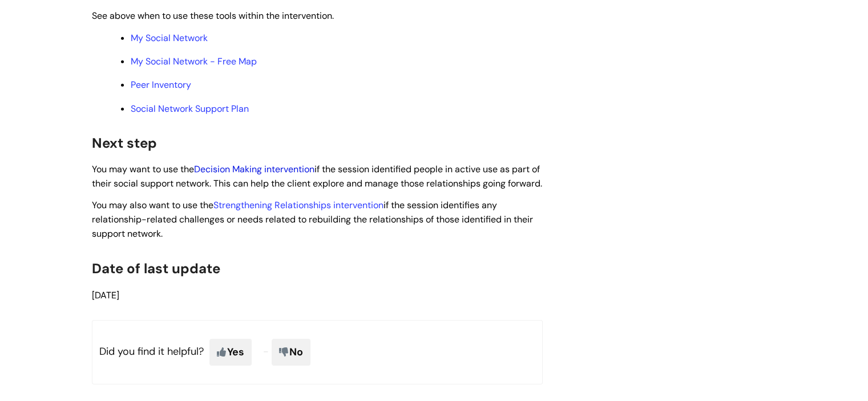  Describe the element at coordinates (317, 352) in the screenshot. I see `p: Did you find it helpful?` at that location.